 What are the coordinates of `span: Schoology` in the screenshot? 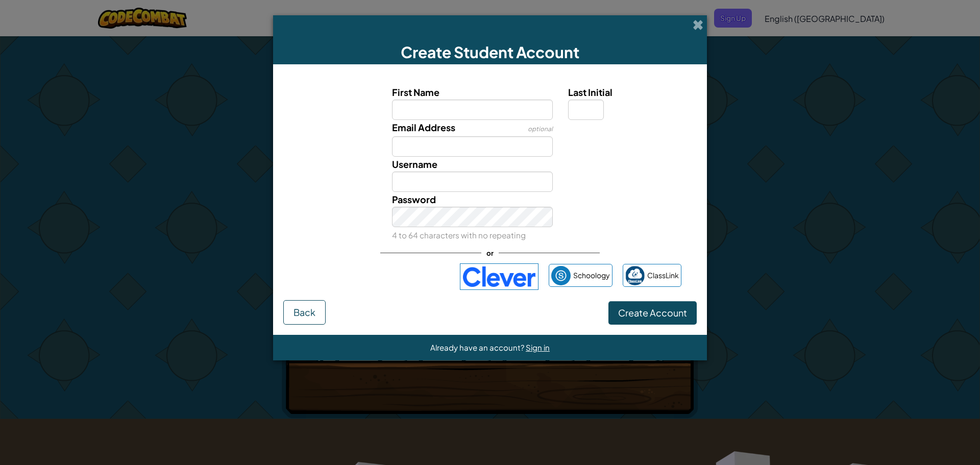 It's located at (592, 275).